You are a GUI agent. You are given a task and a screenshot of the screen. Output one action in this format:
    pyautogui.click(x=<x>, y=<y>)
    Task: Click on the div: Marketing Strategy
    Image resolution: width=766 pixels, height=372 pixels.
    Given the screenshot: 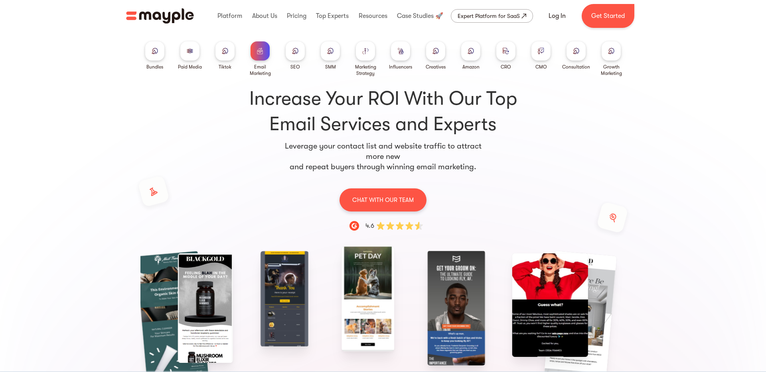 What is the action you would take?
    pyautogui.click(x=365, y=70)
    